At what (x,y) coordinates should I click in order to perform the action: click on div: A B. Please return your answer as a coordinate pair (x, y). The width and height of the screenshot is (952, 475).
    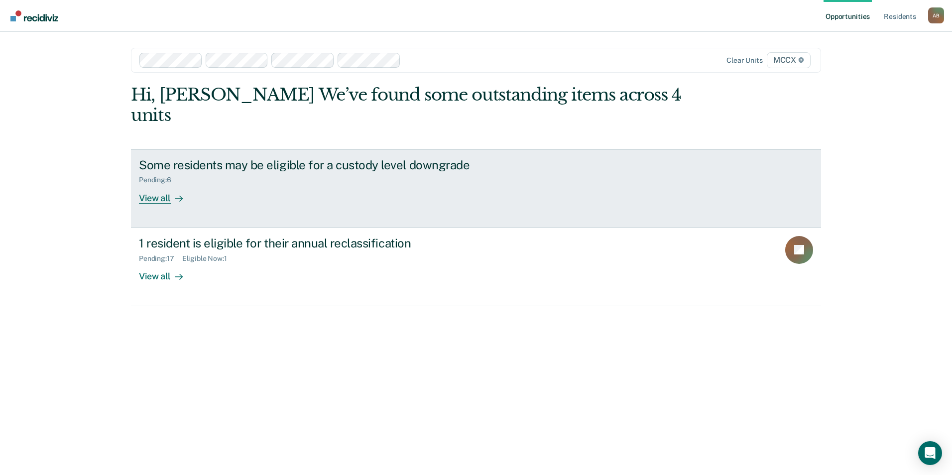
    Looking at the image, I should click on (936, 15).